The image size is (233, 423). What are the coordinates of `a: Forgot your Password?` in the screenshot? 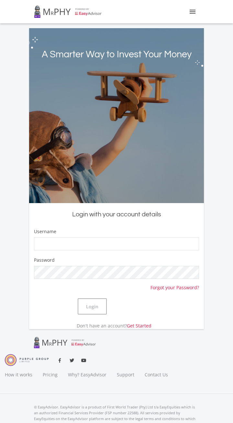 It's located at (175, 285).